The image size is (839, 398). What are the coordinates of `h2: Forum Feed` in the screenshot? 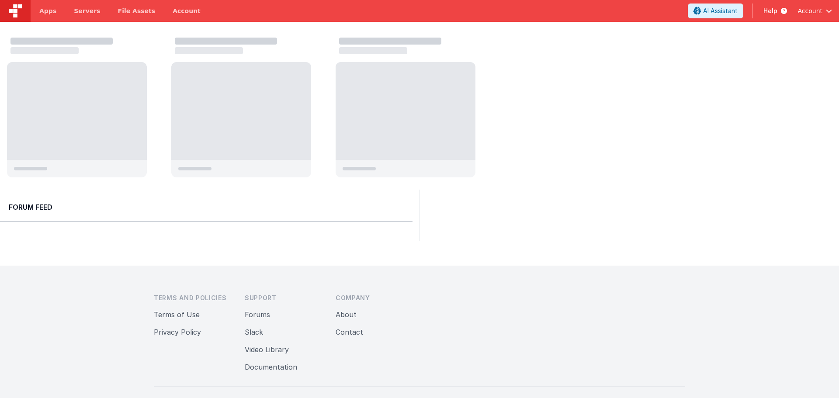 It's located at (206, 207).